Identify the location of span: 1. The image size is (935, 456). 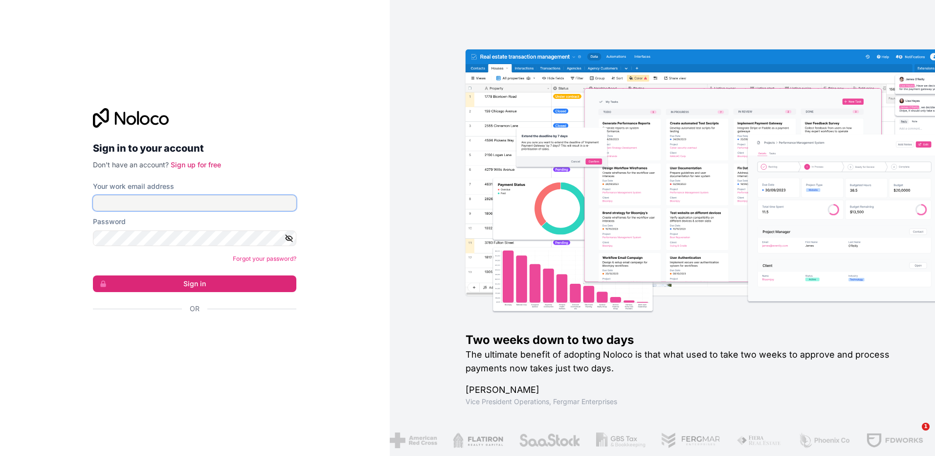
(926, 427).